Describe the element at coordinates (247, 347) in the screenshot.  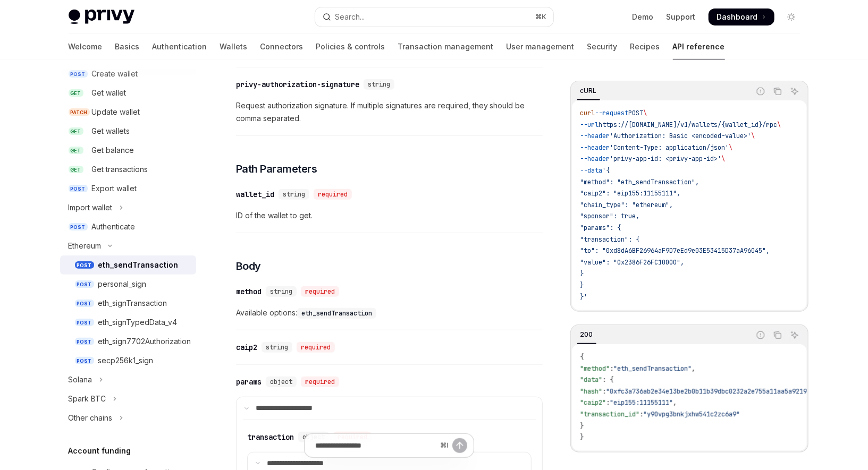
I see `div: caip2` at that location.